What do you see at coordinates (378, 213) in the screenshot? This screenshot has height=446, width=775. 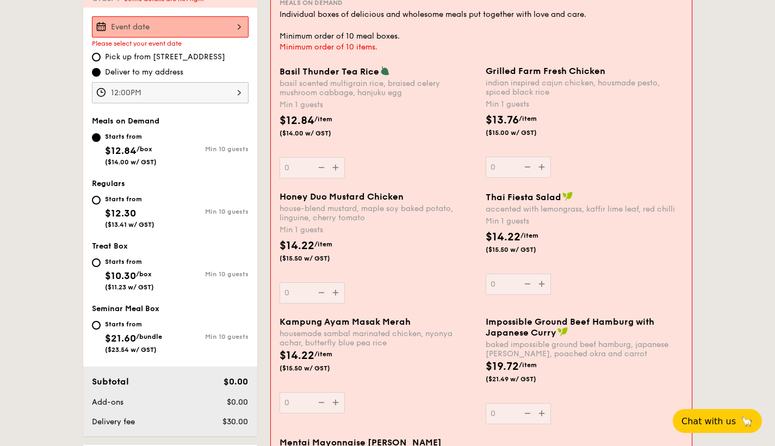 I see `div: house-blend mustard, maple soy baked potato, linguine, cherry tomato` at bounding box center [378, 213].